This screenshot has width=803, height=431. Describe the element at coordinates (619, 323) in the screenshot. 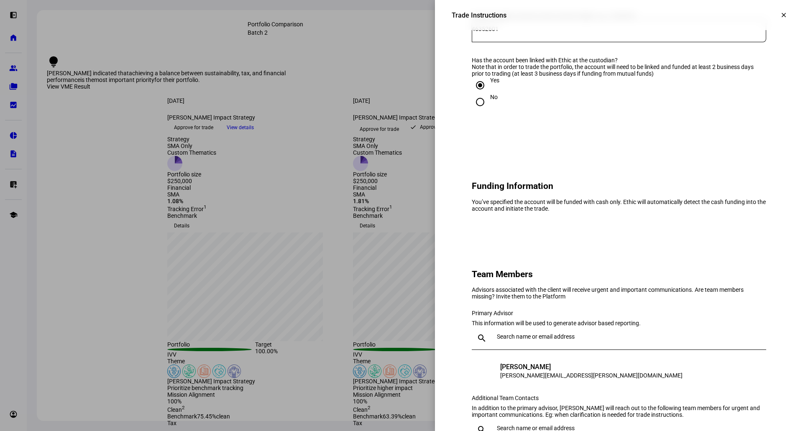

I see `div: This information will be used to generate advisor based reporting.` at that location.